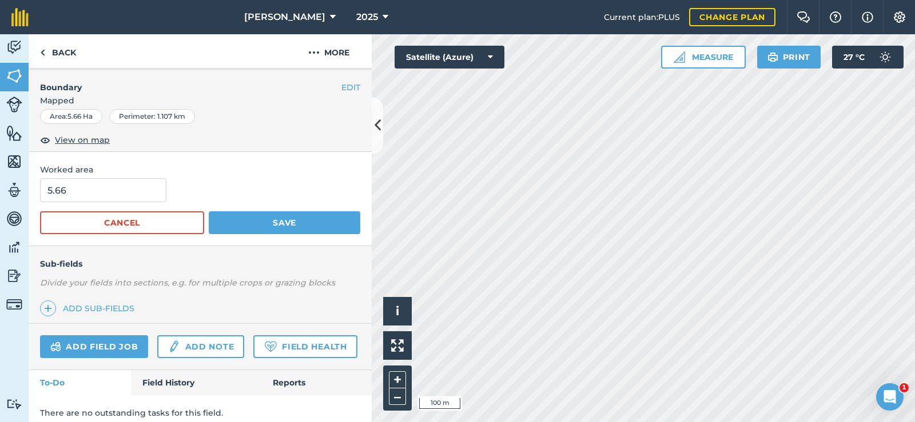 The image size is (915, 422). I want to click on em: Divide your fields into sections, e.g. for multiple crops or grazing blocks, so click(188, 283).